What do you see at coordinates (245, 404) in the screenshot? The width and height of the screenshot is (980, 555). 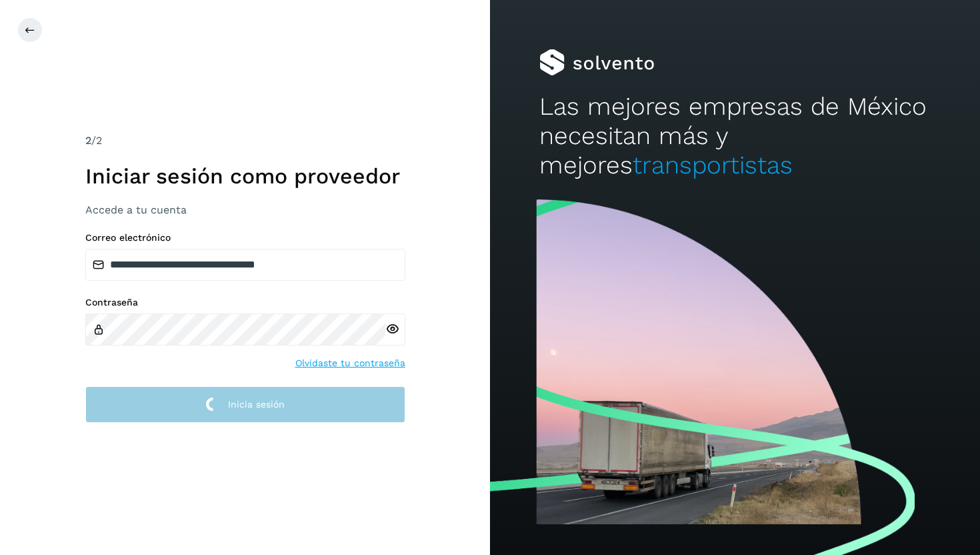 I see `button: Inicia sesión` at bounding box center [245, 404].